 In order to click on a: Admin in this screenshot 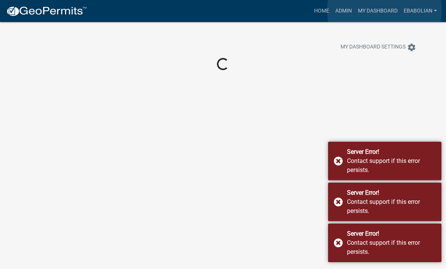, I will do `click(344, 11)`.